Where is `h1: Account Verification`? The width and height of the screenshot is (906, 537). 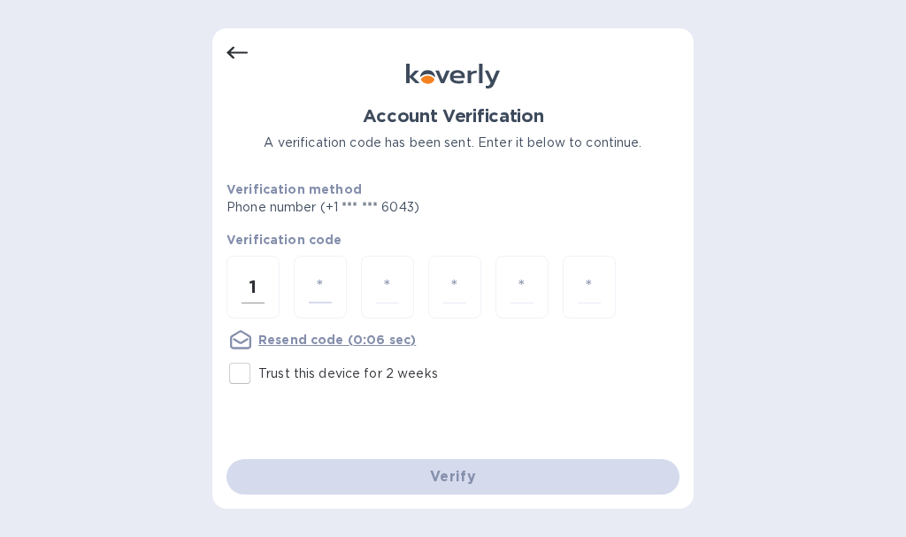 h1: Account Verification is located at coordinates (453, 116).